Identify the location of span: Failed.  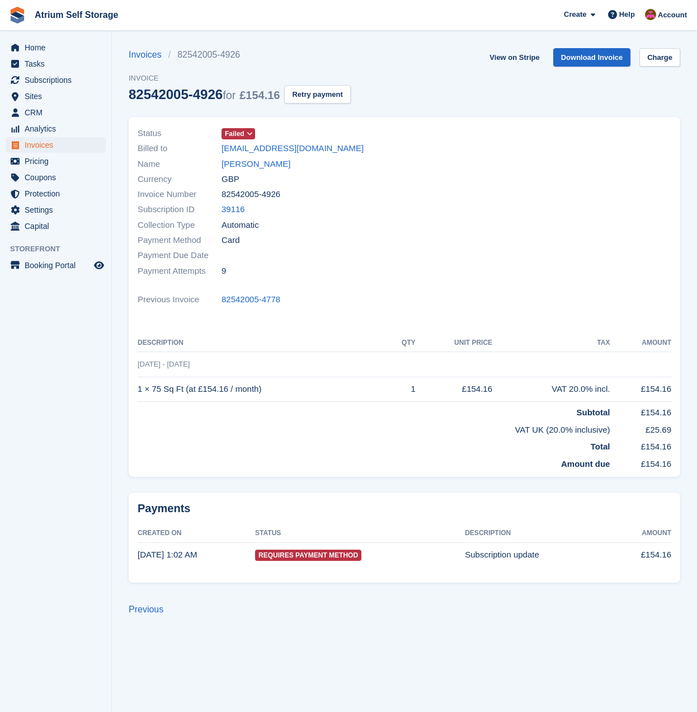
(234, 134).